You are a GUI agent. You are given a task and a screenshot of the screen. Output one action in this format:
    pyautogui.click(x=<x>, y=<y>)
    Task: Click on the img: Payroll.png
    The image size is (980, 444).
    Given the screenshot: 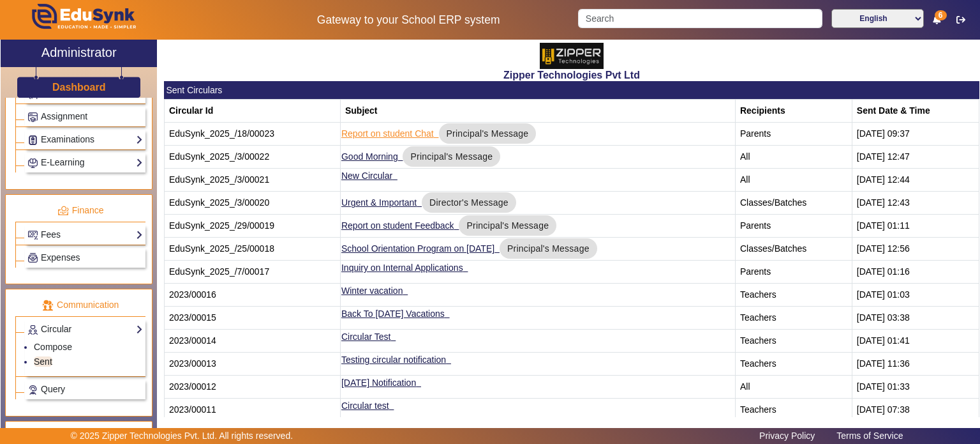 What is the action you would take?
    pyautogui.click(x=33, y=257)
    